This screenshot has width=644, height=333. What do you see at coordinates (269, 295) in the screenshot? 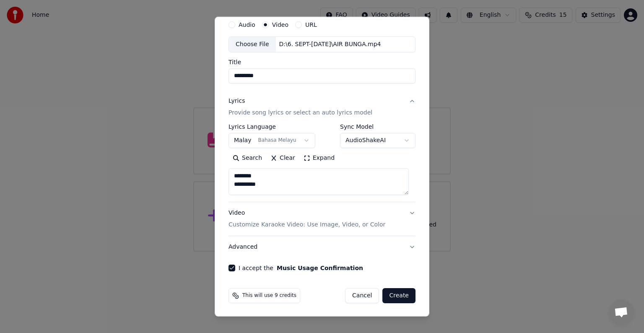
I see `span: This will use 9 credits` at bounding box center [269, 295].